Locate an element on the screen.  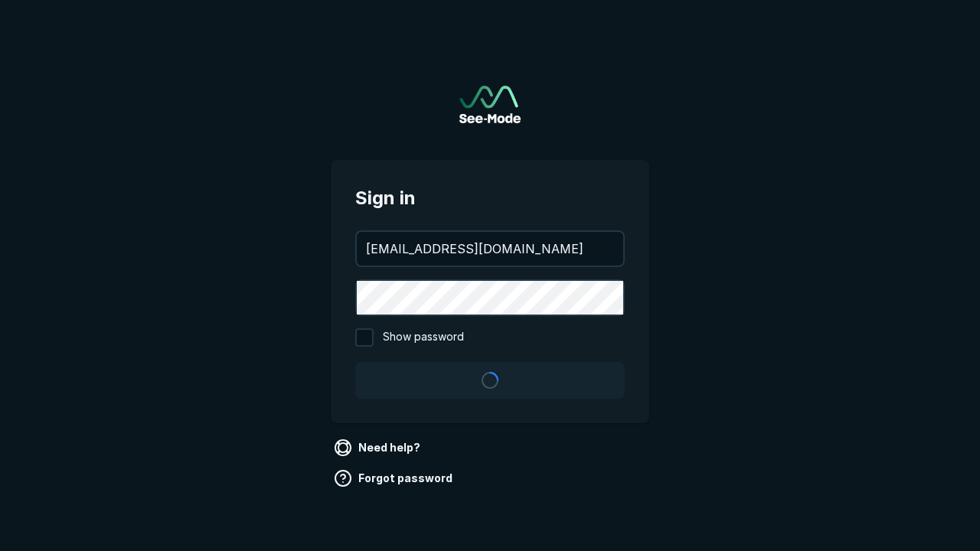
span: Sign in is located at coordinates (490, 199).